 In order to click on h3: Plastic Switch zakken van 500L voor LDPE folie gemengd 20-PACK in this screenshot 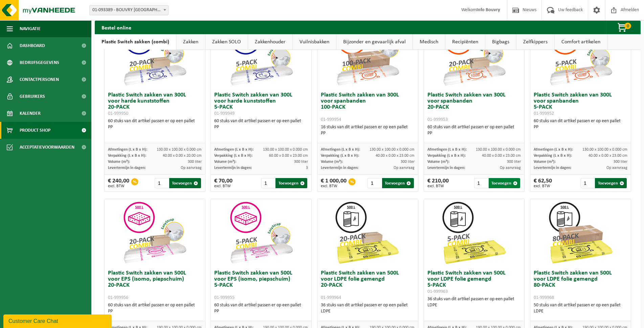, I will do `click(368, 285)`.